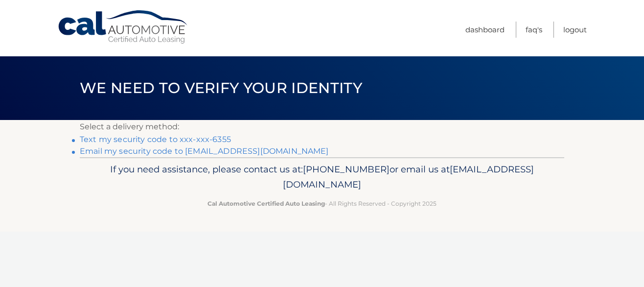  What do you see at coordinates (322, 203) in the screenshot?
I see `p: - All Rights Reserved - Copyright 2025` at bounding box center [322, 203].